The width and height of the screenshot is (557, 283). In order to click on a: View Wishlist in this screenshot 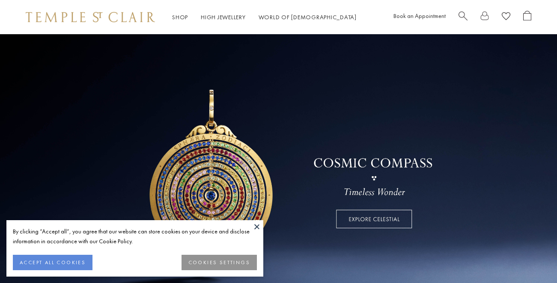, I will do `click(506, 17)`.